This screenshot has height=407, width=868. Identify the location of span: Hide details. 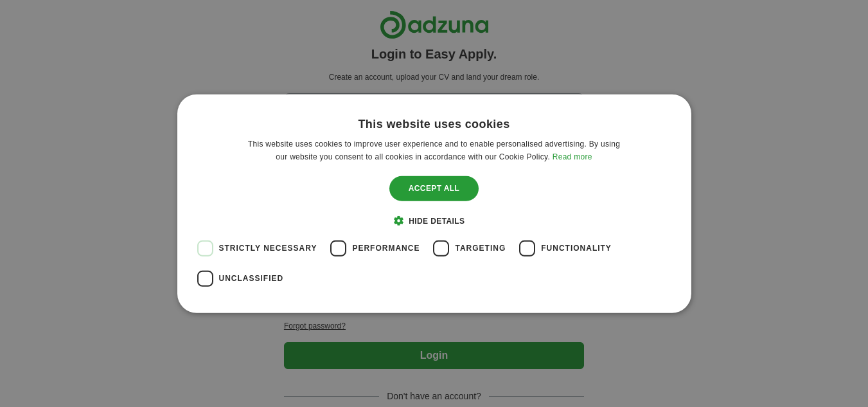
(436, 221).